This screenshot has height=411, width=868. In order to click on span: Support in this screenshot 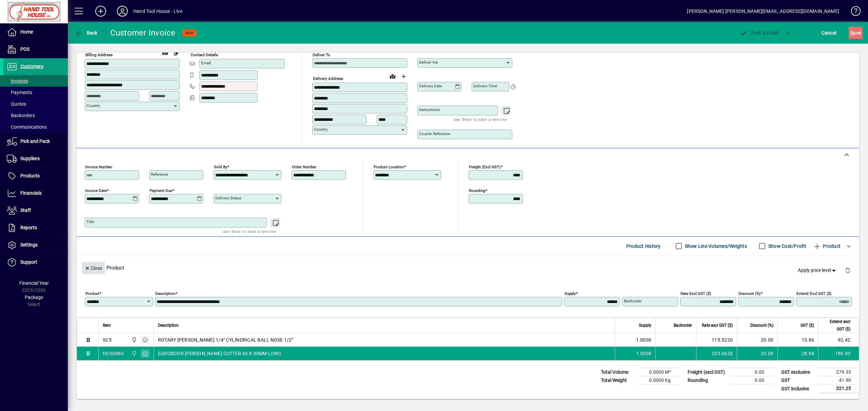, I will do `click(29, 262)`.